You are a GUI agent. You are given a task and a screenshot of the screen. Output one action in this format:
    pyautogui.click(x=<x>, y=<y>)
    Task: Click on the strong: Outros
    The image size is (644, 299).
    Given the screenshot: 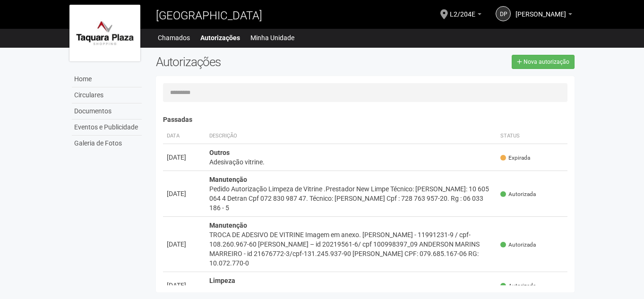 What is the action you would take?
    pyautogui.click(x=219, y=152)
    